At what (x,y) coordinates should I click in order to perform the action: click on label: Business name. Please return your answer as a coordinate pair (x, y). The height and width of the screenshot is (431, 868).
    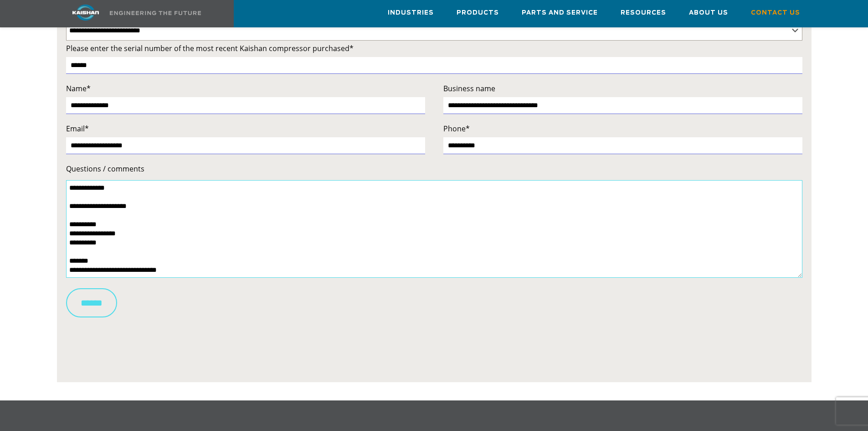
    Looking at the image, I should click on (623, 89).